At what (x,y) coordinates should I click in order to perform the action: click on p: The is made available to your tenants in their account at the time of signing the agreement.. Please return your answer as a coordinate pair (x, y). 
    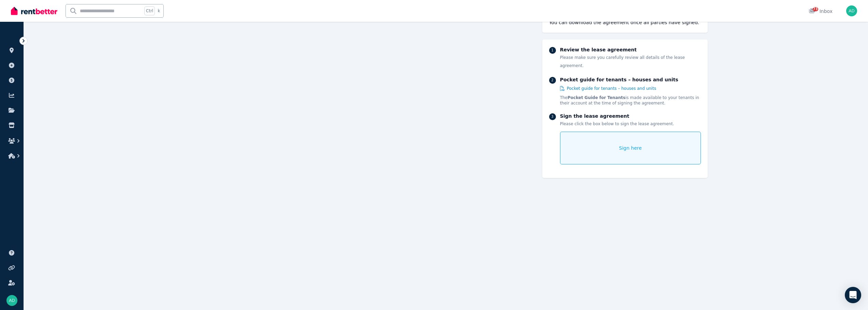
    Looking at the image, I should click on (630, 101).